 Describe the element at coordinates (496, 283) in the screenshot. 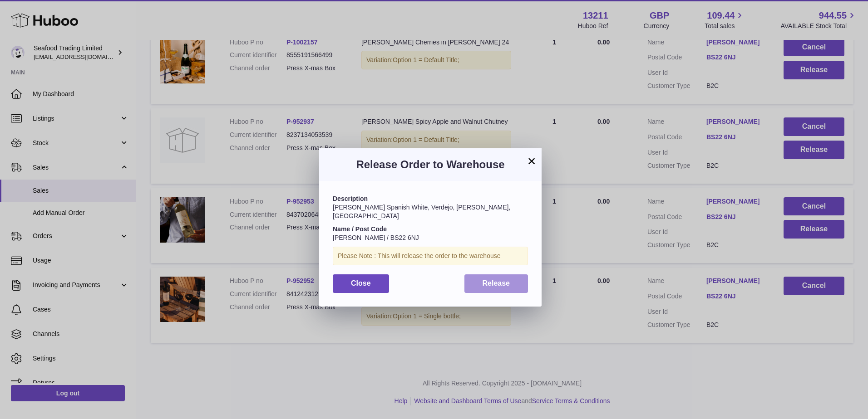

I see `button: Release` at that location.